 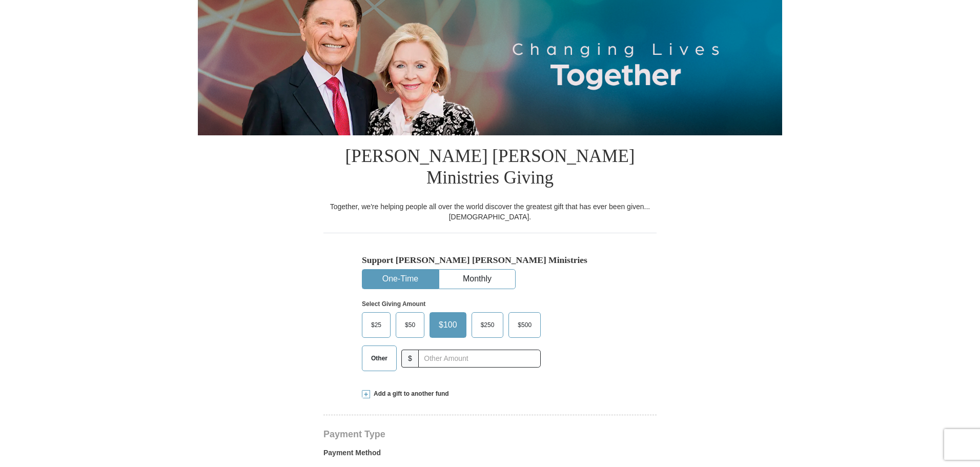 What do you see at coordinates (490, 455) in the screenshot?
I see `label: Payment Method` at bounding box center [490, 455].